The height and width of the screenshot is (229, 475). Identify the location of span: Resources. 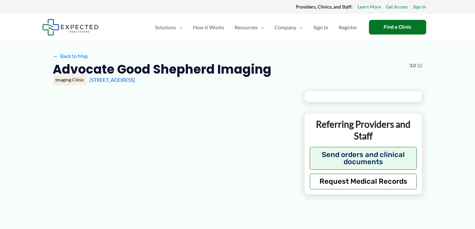
(246, 27).